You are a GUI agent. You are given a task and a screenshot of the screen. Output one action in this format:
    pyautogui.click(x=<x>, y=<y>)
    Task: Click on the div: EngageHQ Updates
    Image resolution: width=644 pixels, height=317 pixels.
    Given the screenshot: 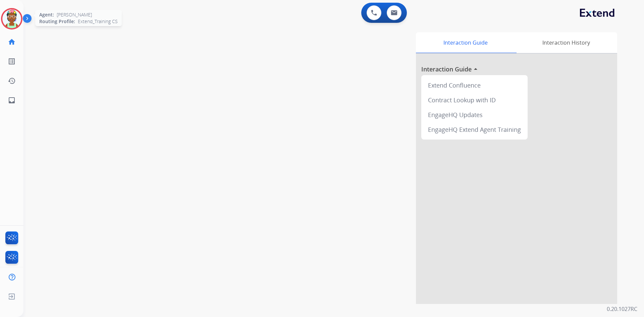 What is the action you would take?
    pyautogui.click(x=474, y=115)
    